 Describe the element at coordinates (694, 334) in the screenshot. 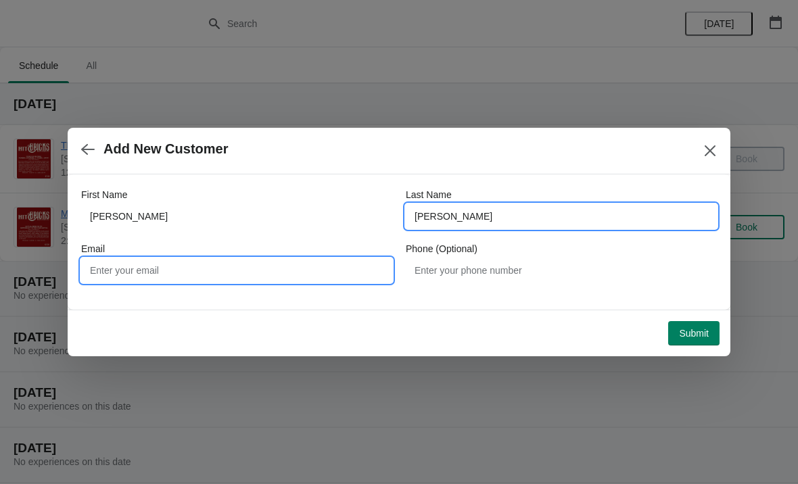

I see `span: Submit` at that location.